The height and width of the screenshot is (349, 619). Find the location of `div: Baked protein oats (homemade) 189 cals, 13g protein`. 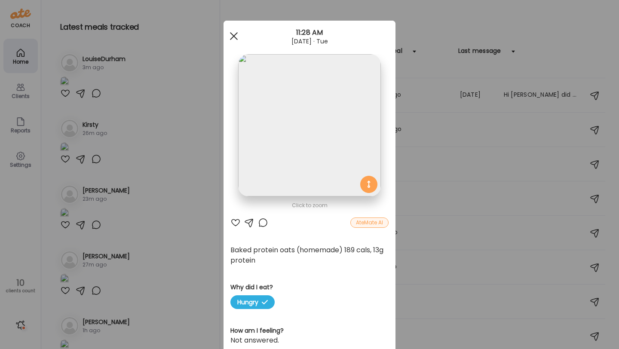

div: Baked protein oats (homemade) 189 cals, 13g protein is located at coordinates (309, 255).